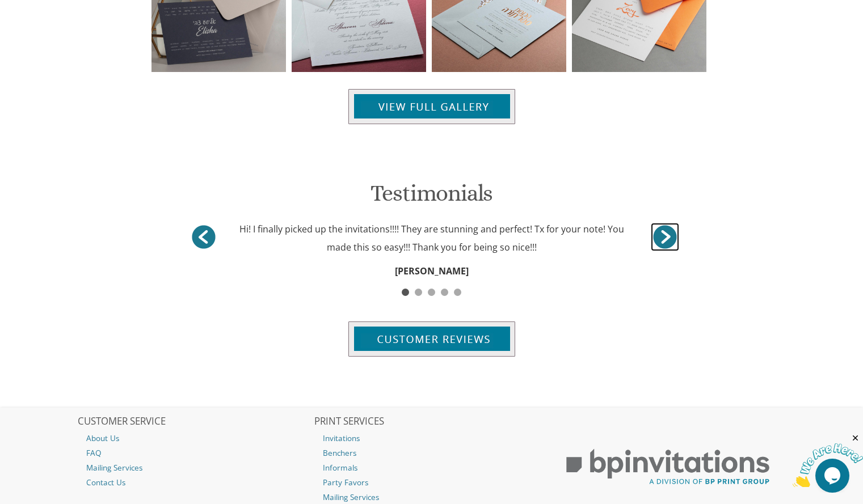 This screenshot has height=504, width=863. What do you see at coordinates (405, 285) in the screenshot?
I see `a: 1` at bounding box center [405, 285].